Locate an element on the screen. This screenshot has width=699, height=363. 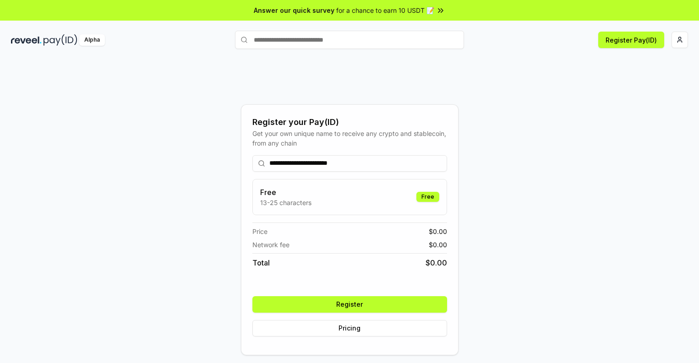
span: Price is located at coordinates (260, 231).